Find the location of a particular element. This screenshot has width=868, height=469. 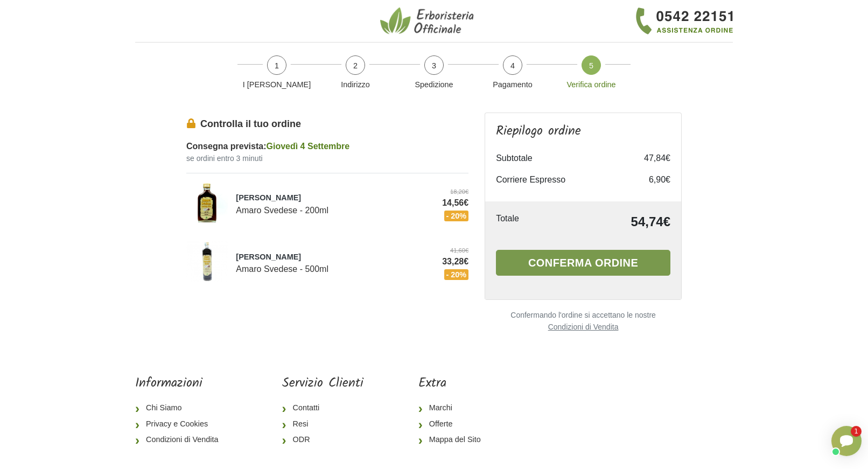

a: Mappa del Sito is located at coordinates (454, 440).